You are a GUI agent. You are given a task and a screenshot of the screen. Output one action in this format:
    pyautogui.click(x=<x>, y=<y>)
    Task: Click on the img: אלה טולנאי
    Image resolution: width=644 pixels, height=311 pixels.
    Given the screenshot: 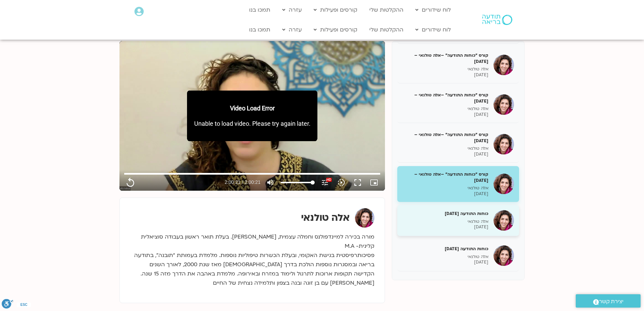 What is the action you would take?
    pyautogui.click(x=364, y=217)
    